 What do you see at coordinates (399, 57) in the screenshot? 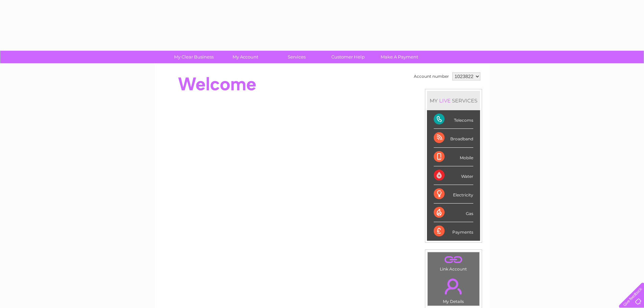
I see `a: Make A Payment` at bounding box center [399, 57].